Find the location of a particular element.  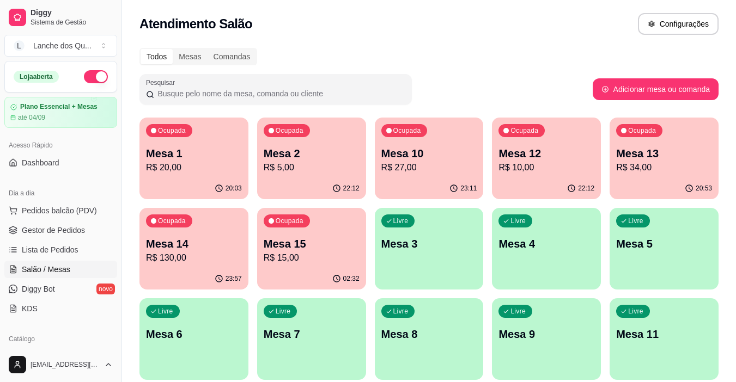

article: Plano Essencial + Mesas is located at coordinates (59, 107).